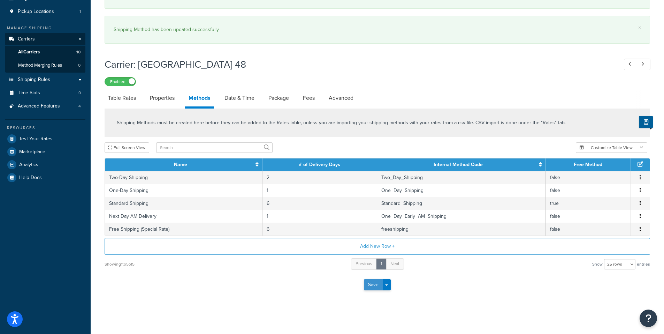 The width and height of the screenshot is (664, 334). I want to click on td: One_Day_Early_AM_Shipping, so click(462, 216).